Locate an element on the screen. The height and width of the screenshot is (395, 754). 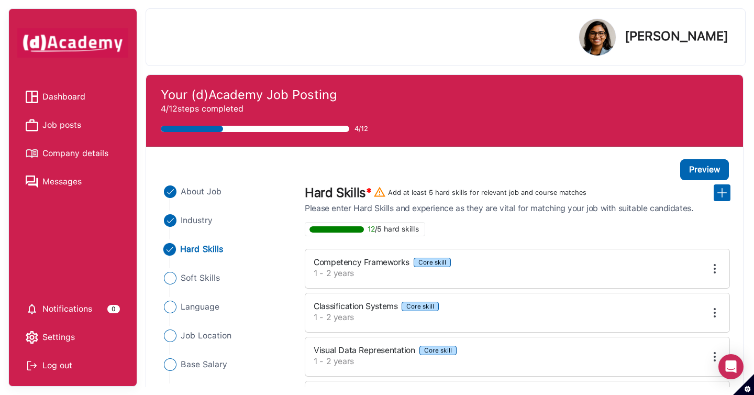
span: /5 hard skills is located at coordinates (397, 229).